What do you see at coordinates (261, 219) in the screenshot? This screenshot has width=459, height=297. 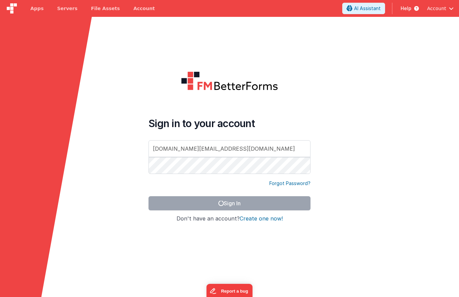 I see `button: Create one now!` at bounding box center [261, 219].